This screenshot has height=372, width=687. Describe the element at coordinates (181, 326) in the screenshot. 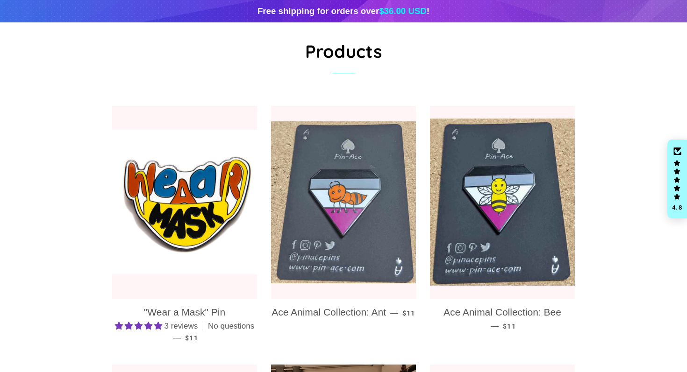

I see `span: 3 reviews` at that location.